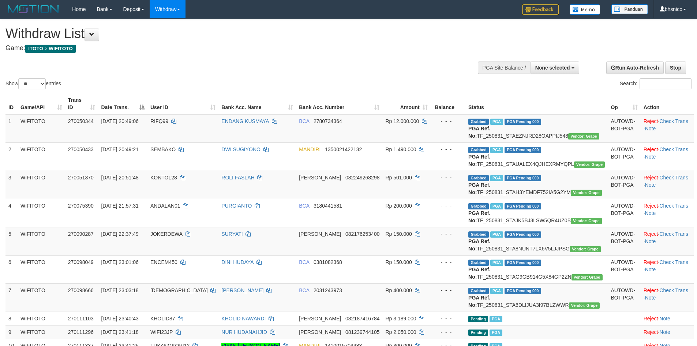  What do you see at coordinates (504, 68) in the screenshot?
I see `div: PGA Site Balance /` at bounding box center [504, 68].